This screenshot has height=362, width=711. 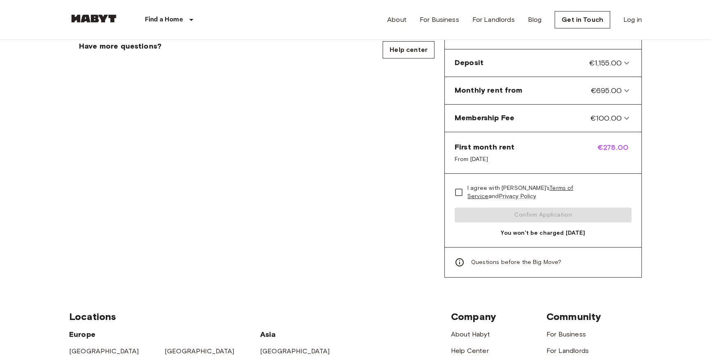 I want to click on a: About, so click(x=397, y=20).